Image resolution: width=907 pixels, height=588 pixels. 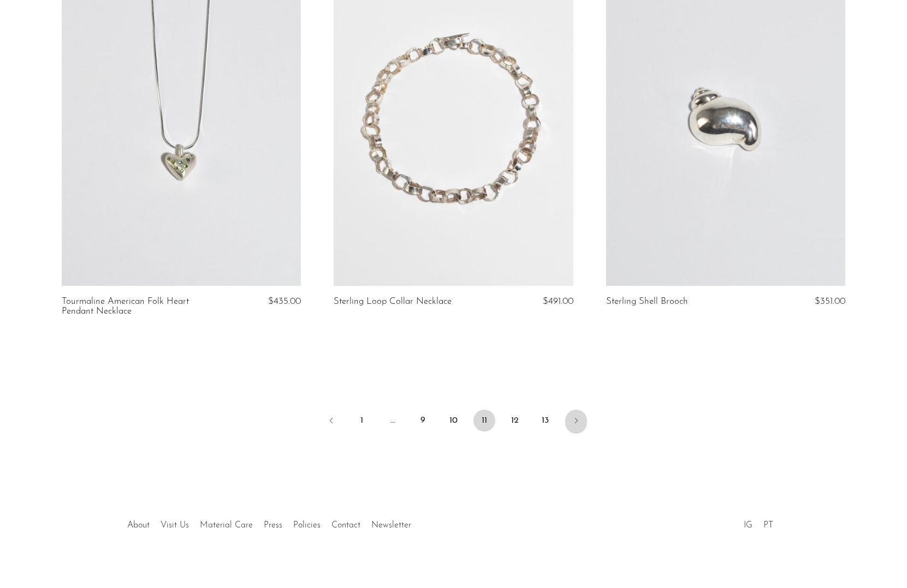 What do you see at coordinates (138, 526) in the screenshot?
I see `a: About` at bounding box center [138, 526].